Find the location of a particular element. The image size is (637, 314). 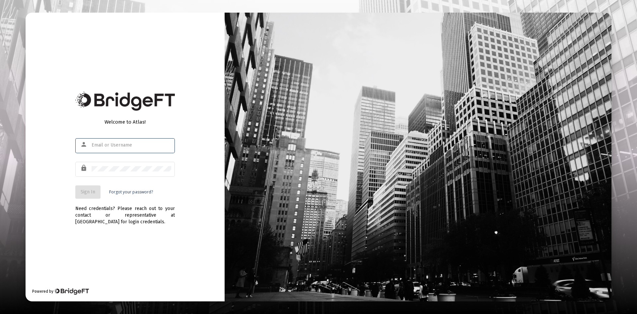

mat-icon: lock is located at coordinates (84, 168).